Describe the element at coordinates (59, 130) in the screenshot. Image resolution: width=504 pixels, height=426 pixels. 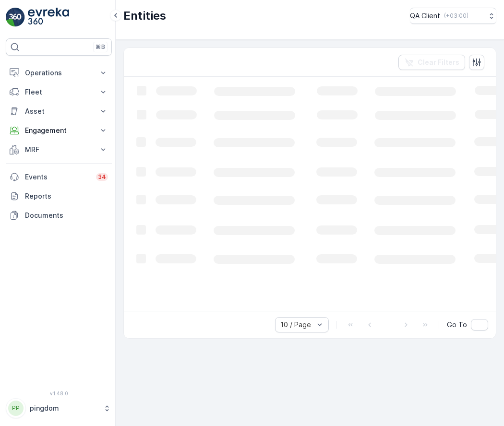
I see `button: Engagement` at that location.